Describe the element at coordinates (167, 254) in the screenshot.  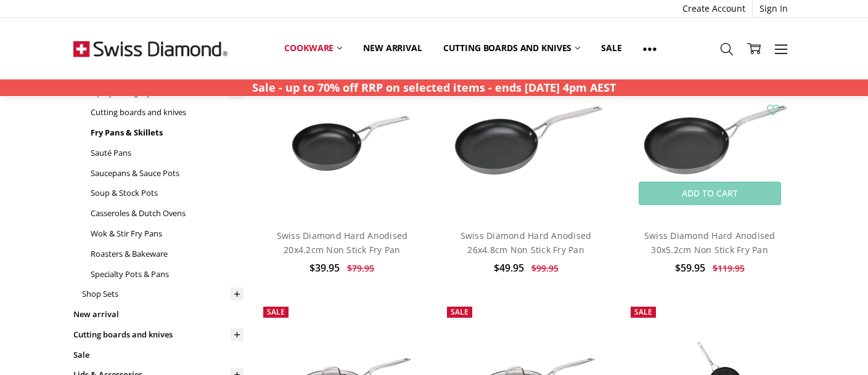
I see `a: Roasters & Bakeware` at that location.